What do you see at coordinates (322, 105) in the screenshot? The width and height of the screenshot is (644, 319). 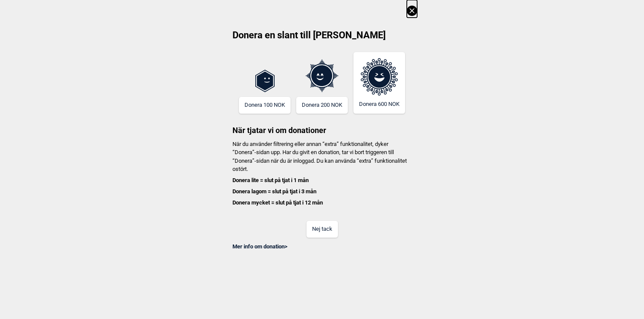 I see `button: Donera 200 NOK` at bounding box center [322, 105].